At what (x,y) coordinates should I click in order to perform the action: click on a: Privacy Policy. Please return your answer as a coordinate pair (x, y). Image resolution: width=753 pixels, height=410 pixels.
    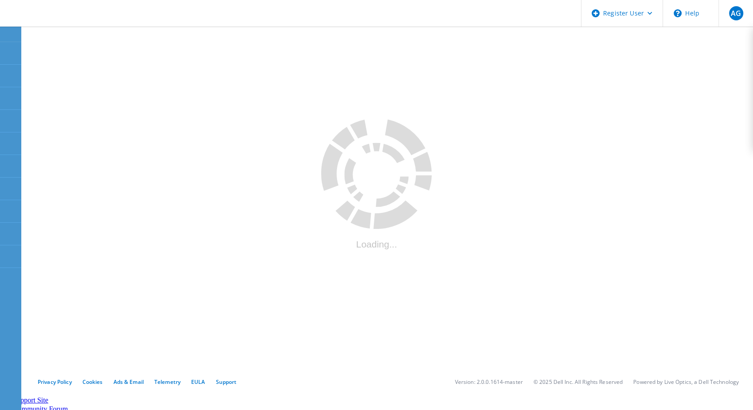
    Looking at the image, I should click on (55, 382).